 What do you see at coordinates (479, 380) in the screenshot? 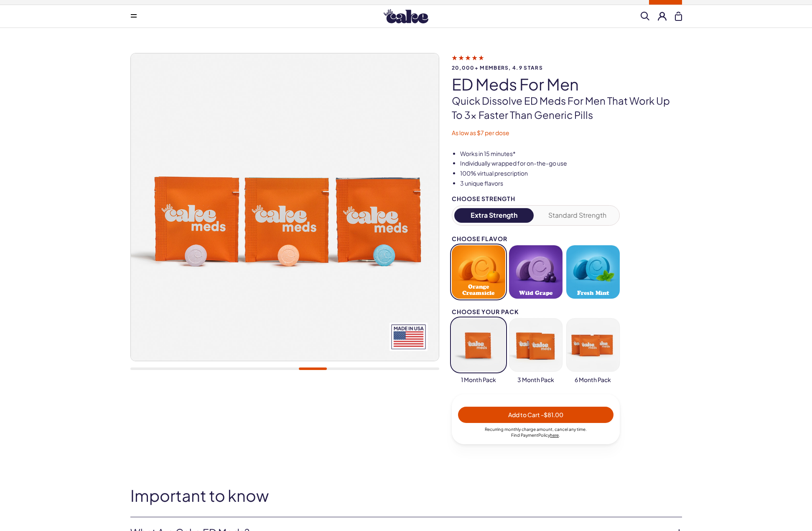
I see `span: 1 Month Pack` at bounding box center [479, 380].